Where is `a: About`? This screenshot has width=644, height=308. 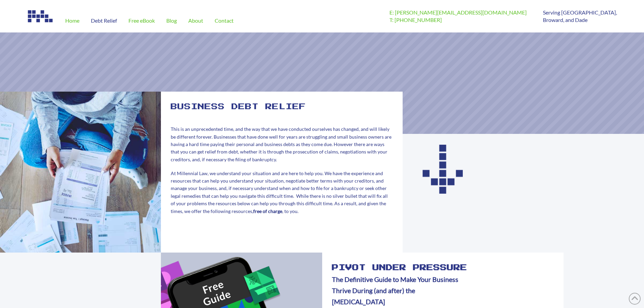 a: About is located at coordinates (196, 21).